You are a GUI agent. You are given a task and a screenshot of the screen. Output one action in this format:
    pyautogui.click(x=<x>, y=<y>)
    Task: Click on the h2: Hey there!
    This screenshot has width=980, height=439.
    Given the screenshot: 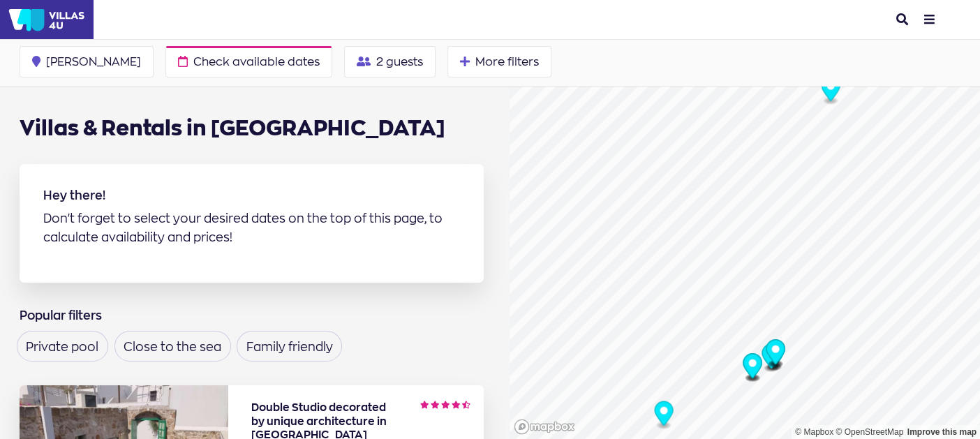 What is the action you would take?
    pyautogui.click(x=252, y=196)
    